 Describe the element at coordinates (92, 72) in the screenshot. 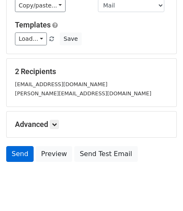

I see `h5: 2 Recipients` at that location.